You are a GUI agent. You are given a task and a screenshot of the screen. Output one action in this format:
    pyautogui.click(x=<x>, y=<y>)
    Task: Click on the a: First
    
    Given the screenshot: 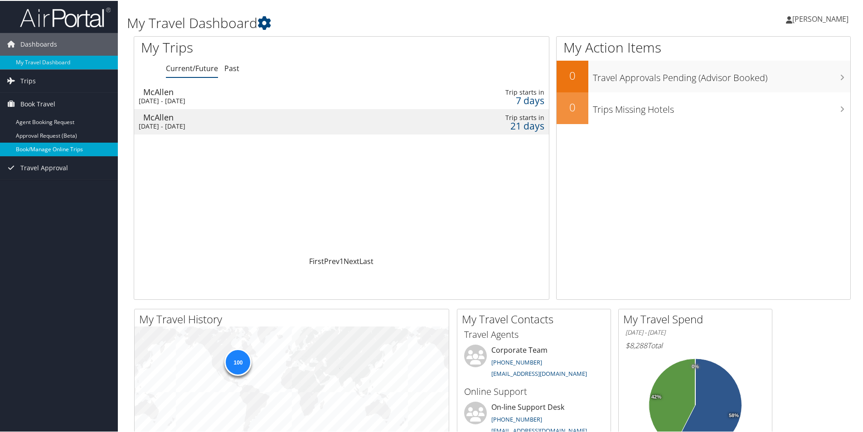 What is the action you would take?
    pyautogui.click(x=316, y=261)
    